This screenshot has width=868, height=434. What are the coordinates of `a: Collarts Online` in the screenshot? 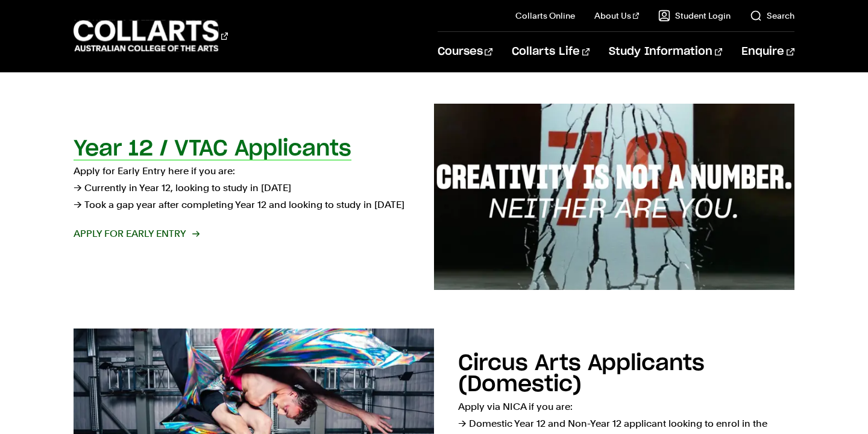 It's located at (545, 16).